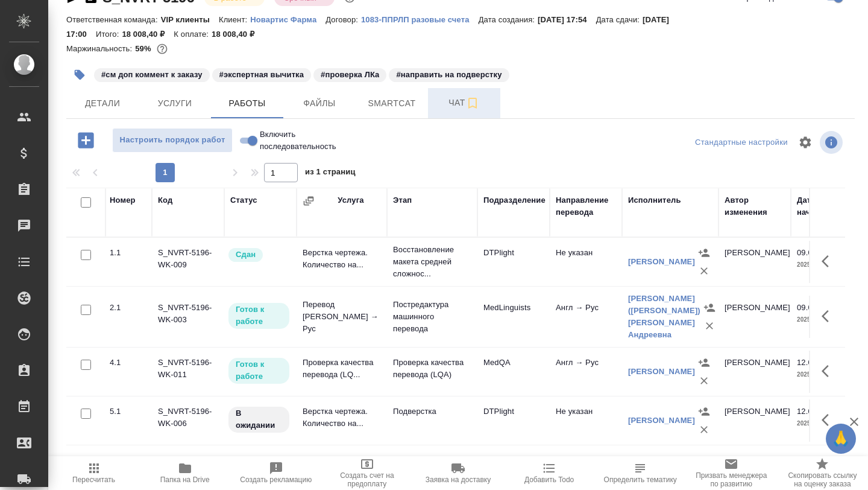  Describe the element at coordinates (162, 49) in the screenshot. I see `button: 6082.40 RUB;` at that location.